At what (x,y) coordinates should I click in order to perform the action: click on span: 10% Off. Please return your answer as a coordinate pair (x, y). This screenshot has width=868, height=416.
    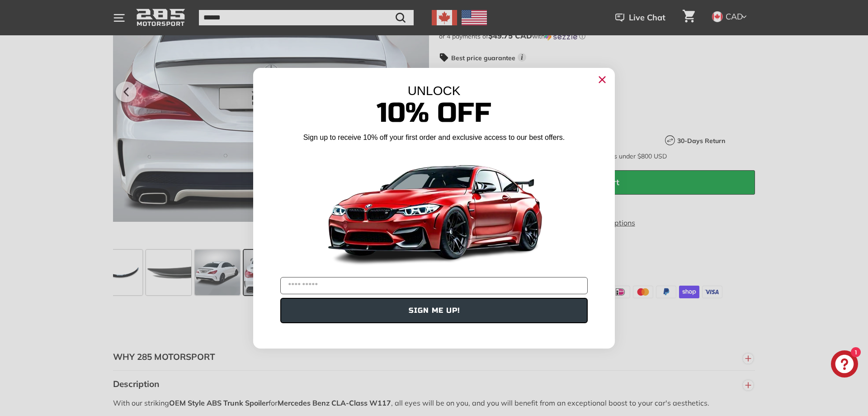
    Looking at the image, I should click on (434, 113).